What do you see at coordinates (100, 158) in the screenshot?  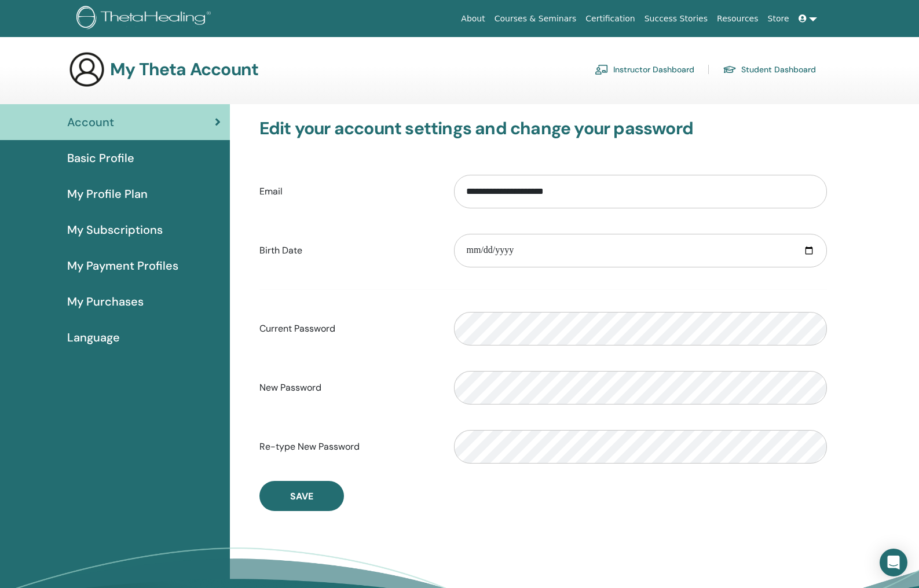 I see `span: Basic Profile` at bounding box center [100, 158].